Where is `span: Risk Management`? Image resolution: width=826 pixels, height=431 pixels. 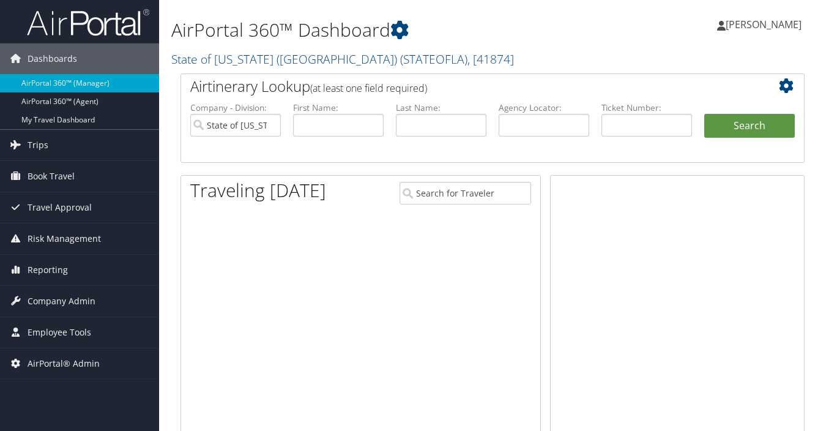 span: Risk Management is located at coordinates (64, 239).